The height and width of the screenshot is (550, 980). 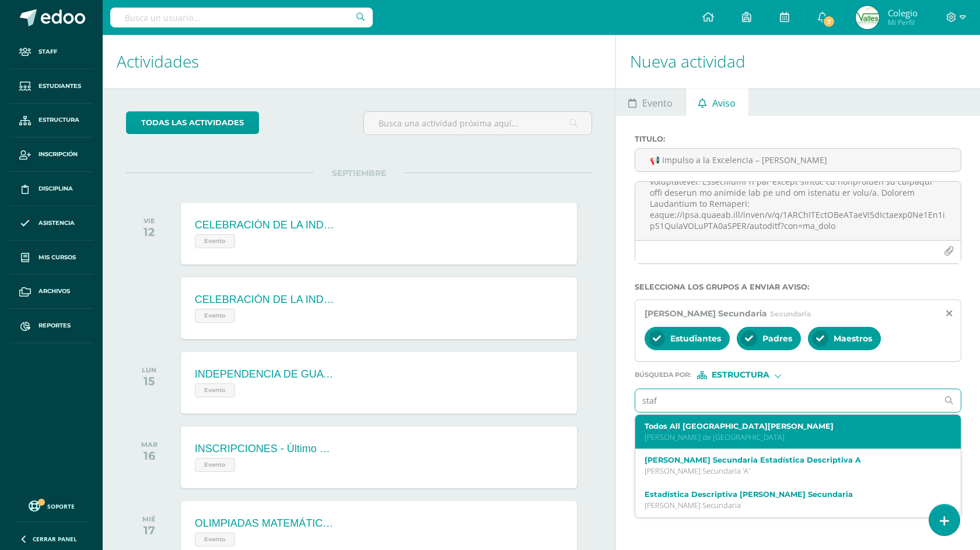 I want to click on a: Estructura, so click(x=51, y=121).